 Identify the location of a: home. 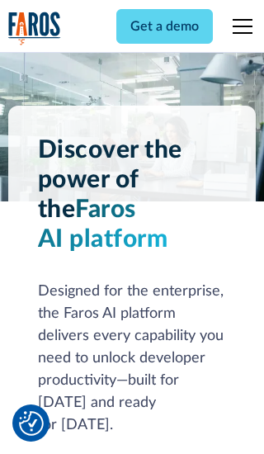
(35, 28).